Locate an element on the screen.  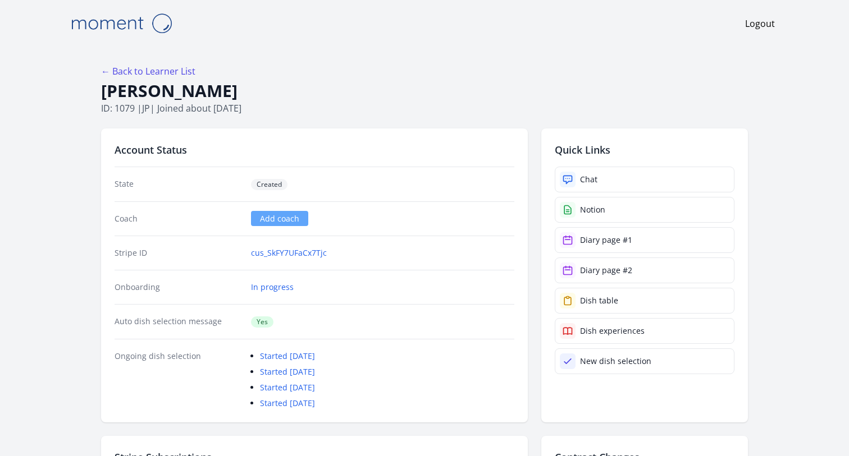
a: Logout is located at coordinates (760, 24).